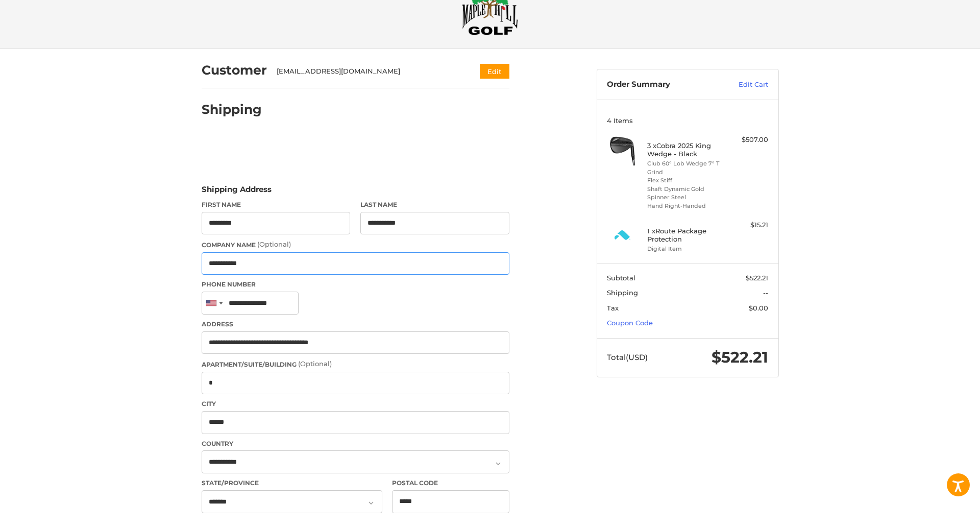  What do you see at coordinates (214, 303) in the screenshot?
I see `div: United States: +1` at bounding box center [214, 303].